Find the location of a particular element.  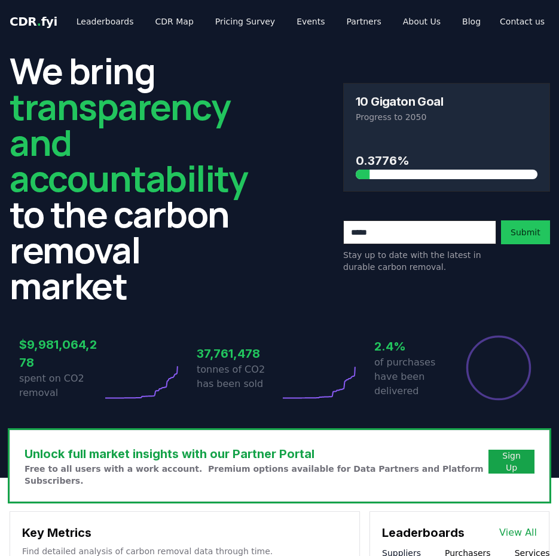

a: View All is located at coordinates (517, 533).